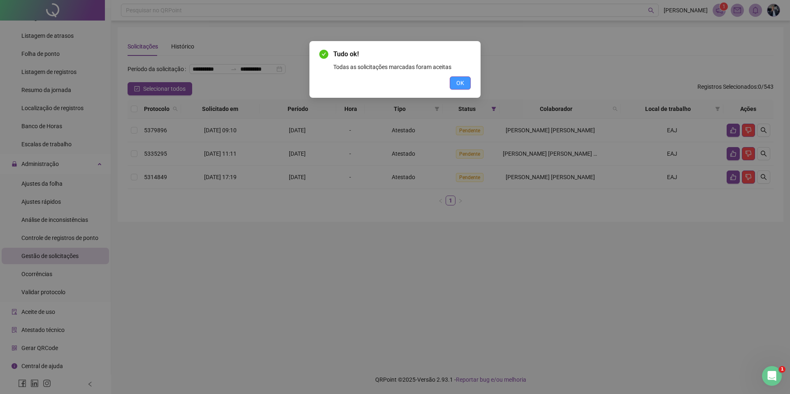 This screenshot has width=790, height=394. Describe the element at coordinates (460, 83) in the screenshot. I see `button: OK` at that location.